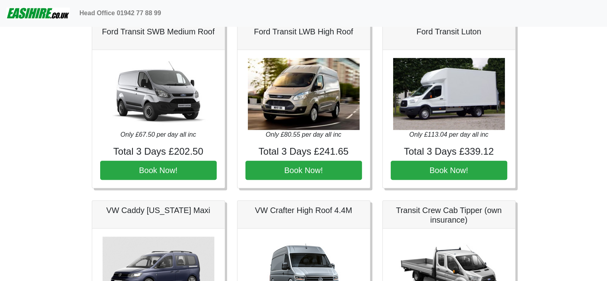  What do you see at coordinates (449, 215) in the screenshot?
I see `h5: Transit Crew Cab Tipper (own insurance)` at bounding box center [449, 215].